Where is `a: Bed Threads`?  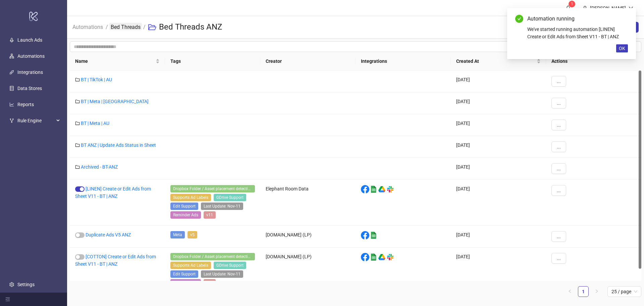
a: Bed Threads is located at coordinates (126, 27).